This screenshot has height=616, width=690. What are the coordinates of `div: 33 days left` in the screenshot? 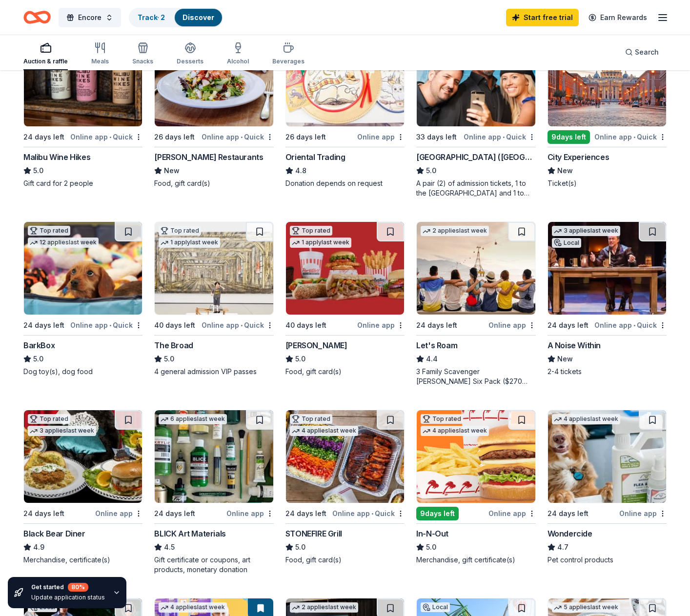 It's located at (436, 137).